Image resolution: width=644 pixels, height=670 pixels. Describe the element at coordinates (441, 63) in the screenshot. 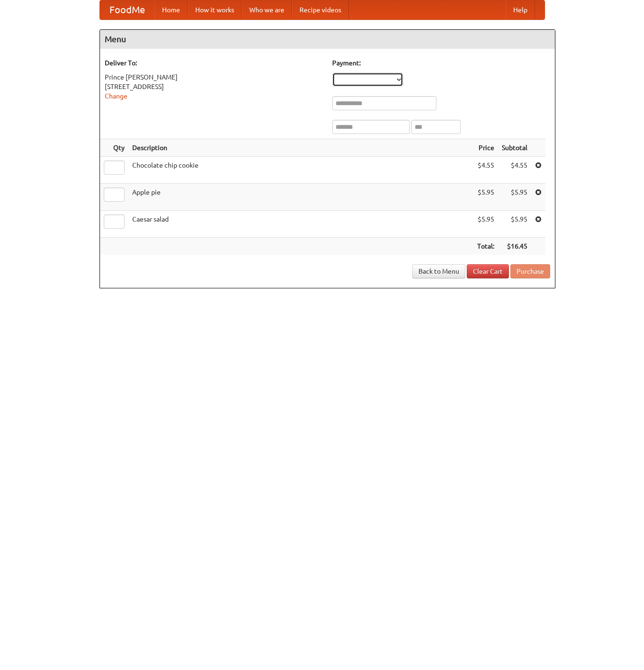

I see `h5: Payment:` at that location.